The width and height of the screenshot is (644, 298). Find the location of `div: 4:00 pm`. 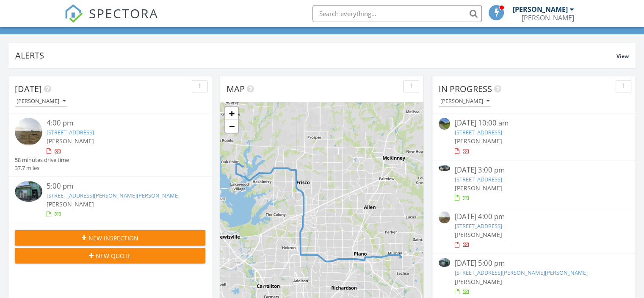

div: 4:00 pm is located at coordinates (118, 123).